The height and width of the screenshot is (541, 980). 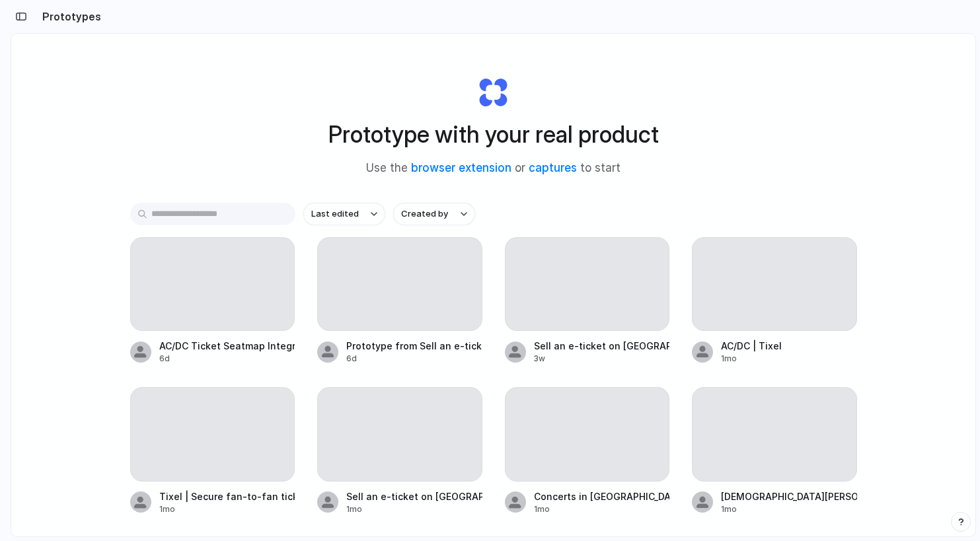 I want to click on span: Last edited, so click(x=335, y=214).